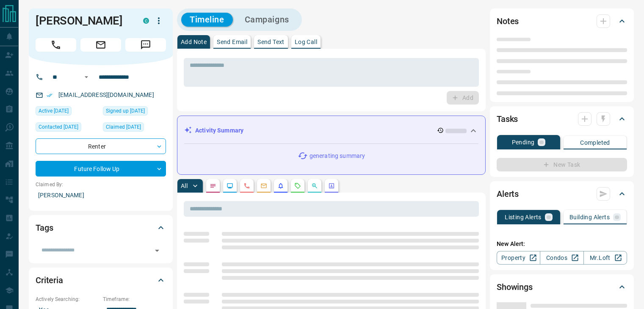  What do you see at coordinates (146, 45) in the screenshot?
I see `span: Message` at bounding box center [146, 45].